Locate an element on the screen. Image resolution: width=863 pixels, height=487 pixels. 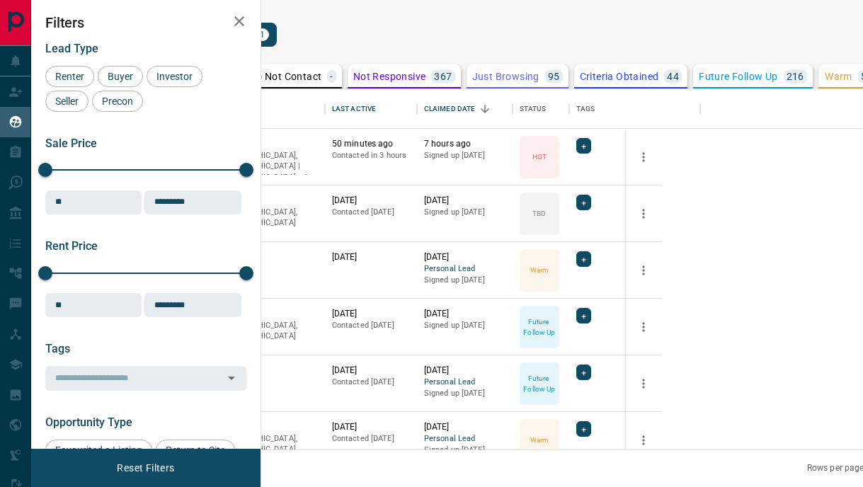
span: Favourited a Listing is located at coordinates (98, 450).